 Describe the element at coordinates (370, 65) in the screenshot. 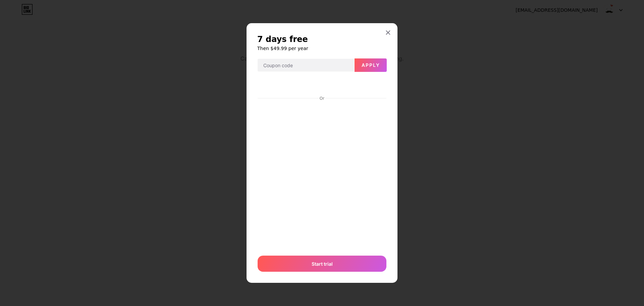

I see `span: Apply` at that location.